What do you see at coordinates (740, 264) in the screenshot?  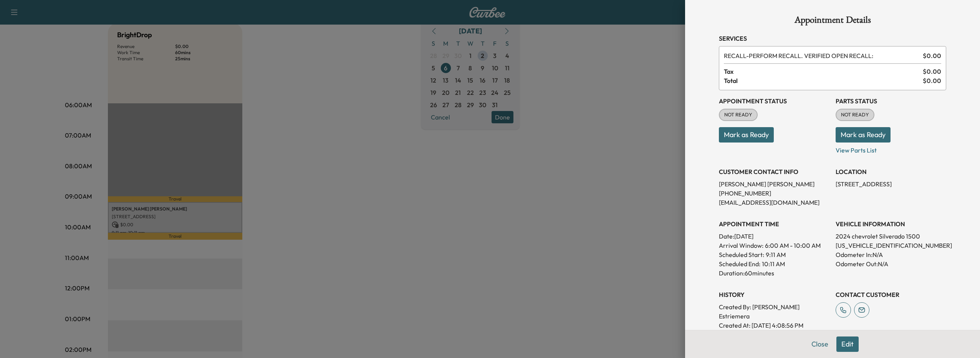 I see `p: Scheduled End:` at bounding box center [740, 264].